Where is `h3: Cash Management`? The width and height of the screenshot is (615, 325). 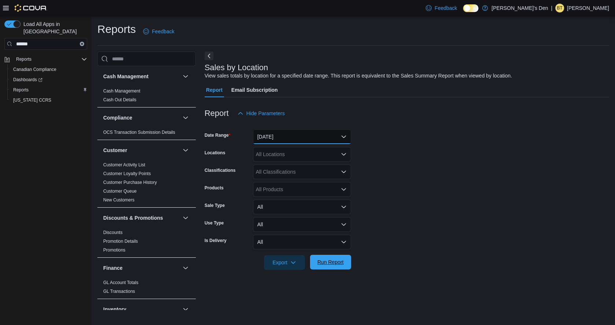
h3: Cash Management is located at coordinates (126, 76).